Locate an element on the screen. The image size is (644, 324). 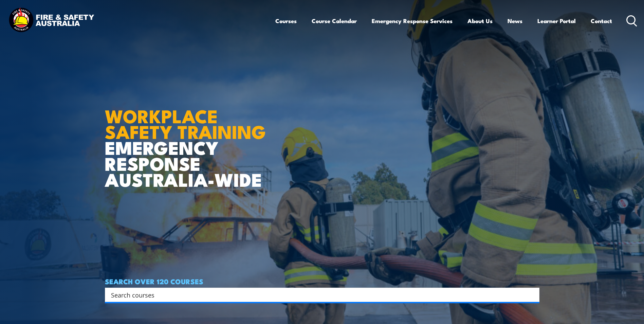
button: Search magnifier button is located at coordinates (532, 295).